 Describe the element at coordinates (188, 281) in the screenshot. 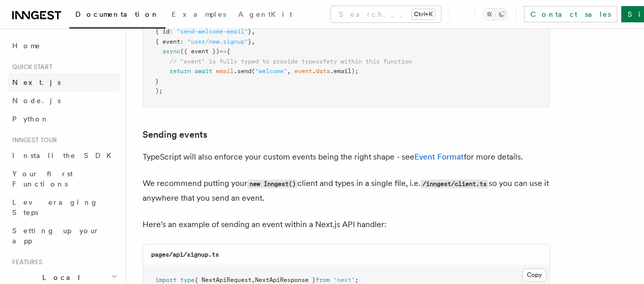

I see `span: type` at that location.